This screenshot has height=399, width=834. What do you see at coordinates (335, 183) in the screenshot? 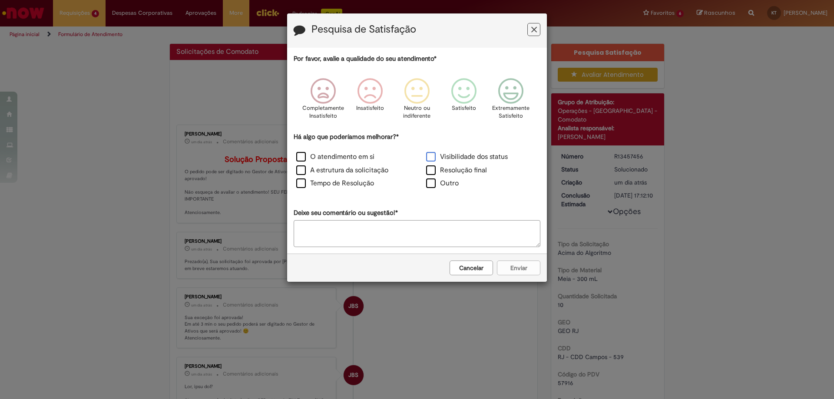
I see `label: Tempo de Resolução` at bounding box center [335, 183].